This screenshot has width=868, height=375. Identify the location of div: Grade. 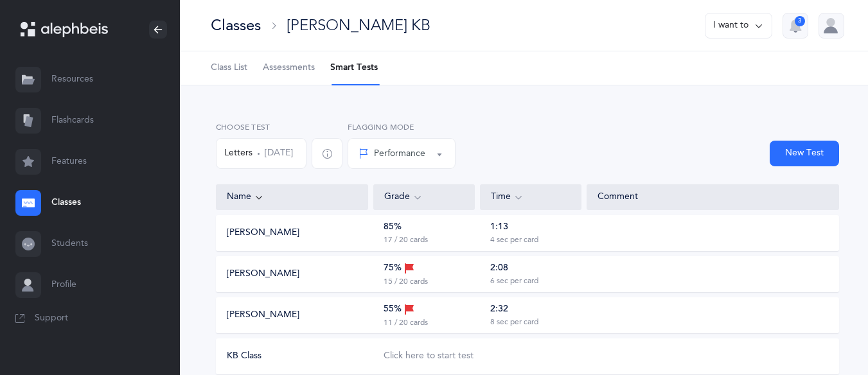
(424, 197).